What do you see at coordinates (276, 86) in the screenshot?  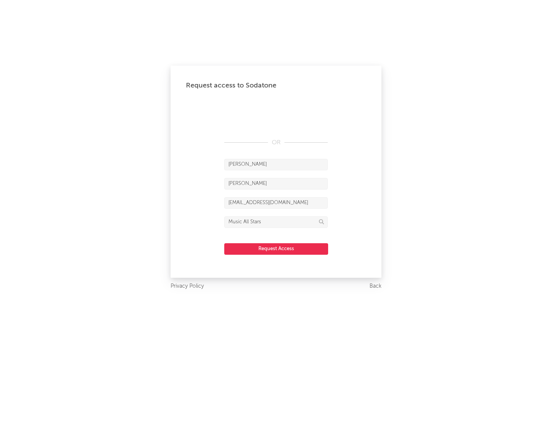 I see `div: Request access to Sodatone` at bounding box center [276, 86].